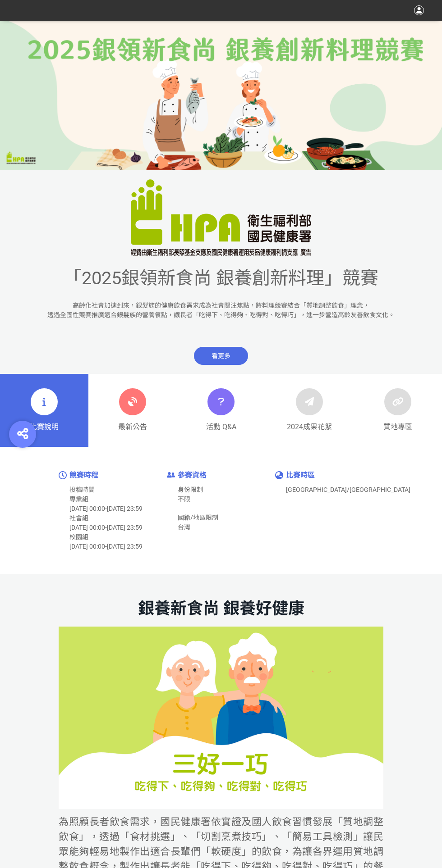 This screenshot has height=868, width=442. I want to click on span: 最新公告, so click(133, 427).